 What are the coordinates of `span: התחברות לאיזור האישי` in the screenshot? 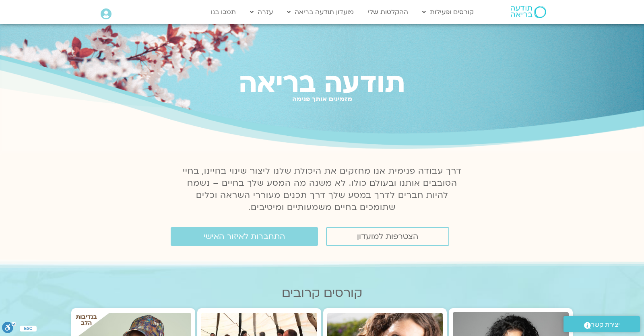 It's located at (244, 236).